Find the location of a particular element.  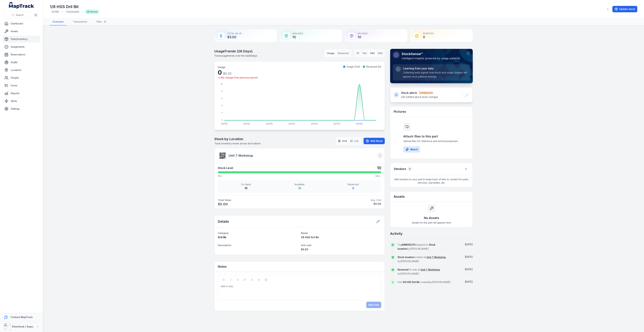

span: Reserved is located at coordinates (353, 184).